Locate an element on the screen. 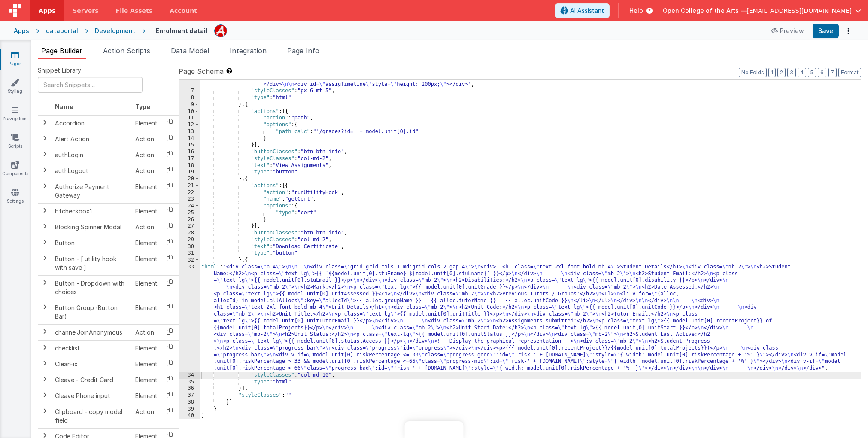 The height and width of the screenshot is (438, 868). button: 3 is located at coordinates (792, 73).